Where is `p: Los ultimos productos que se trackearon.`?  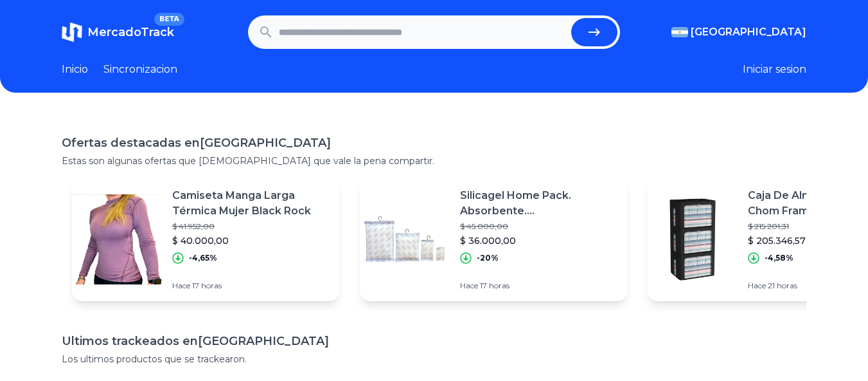
p: Los ultimos productos que se trackearon. is located at coordinates (434, 359).